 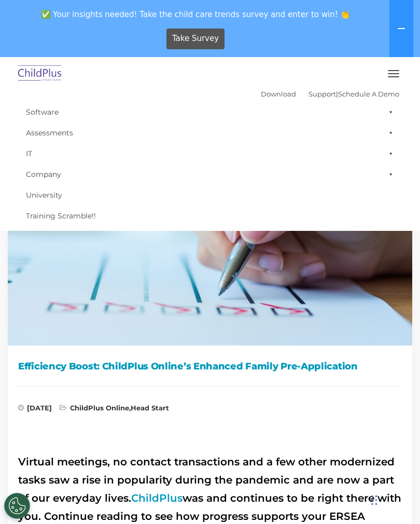 What do you see at coordinates (210, 174) in the screenshot?
I see `a: Company` at bounding box center [210, 174].